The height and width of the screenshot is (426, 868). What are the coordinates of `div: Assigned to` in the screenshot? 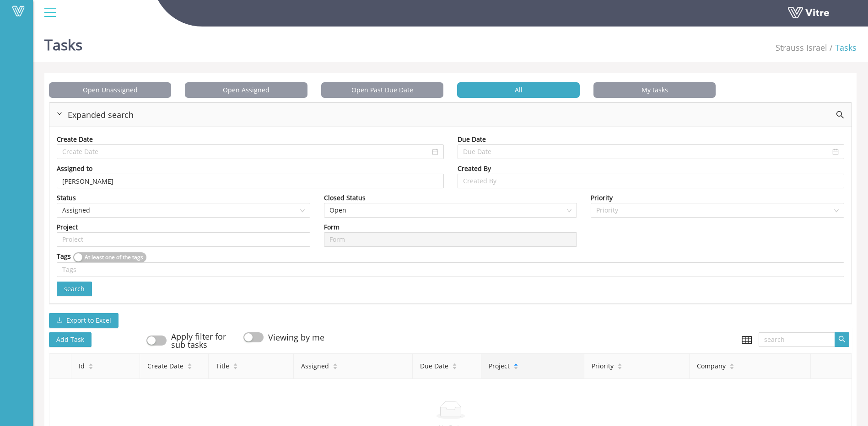 It's located at (75, 169).